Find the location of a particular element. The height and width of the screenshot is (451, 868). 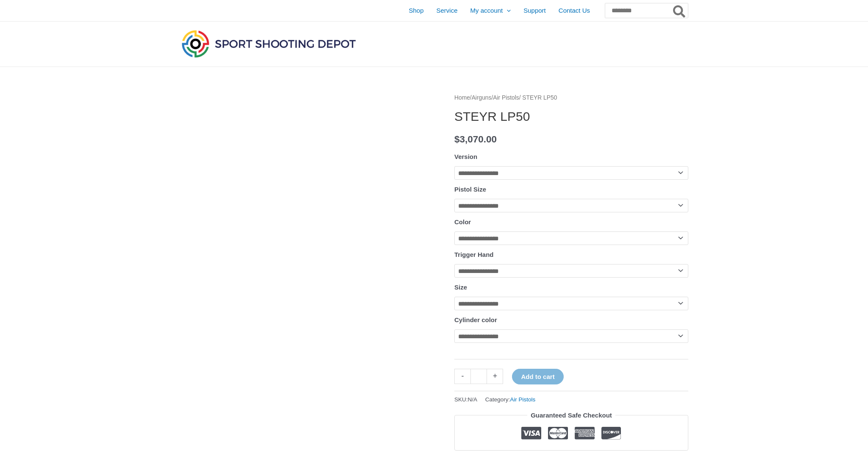

input: Product quantity is located at coordinates (478, 376).